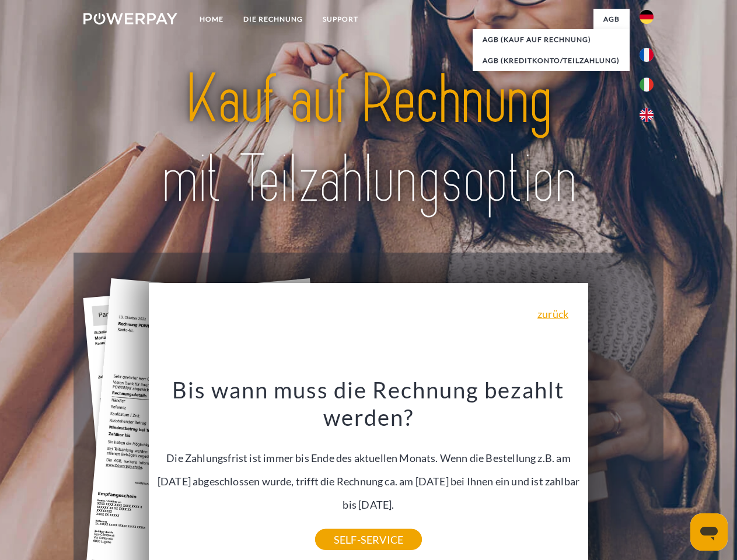 The height and width of the screenshot is (560, 737). What do you see at coordinates (368, 539) in the screenshot?
I see `a: SELF-SERVICE` at bounding box center [368, 539].